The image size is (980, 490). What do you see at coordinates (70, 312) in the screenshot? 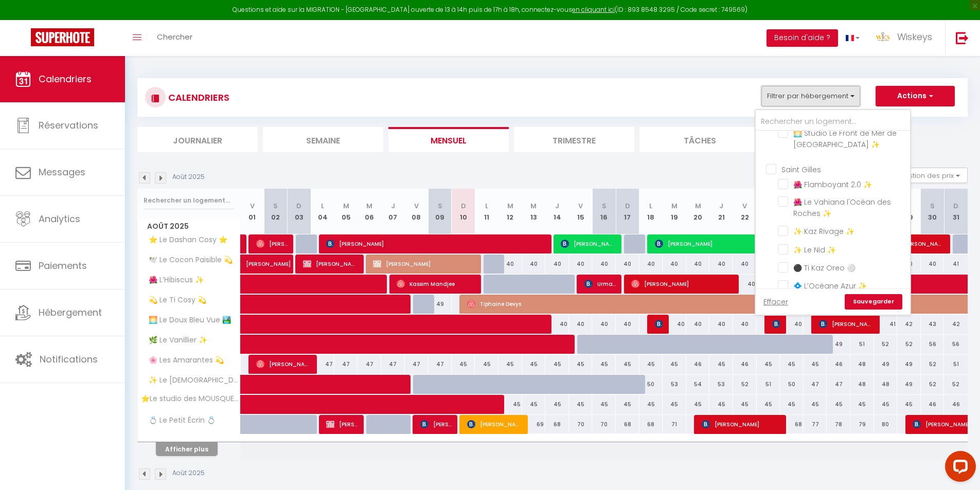
I see `span: Hébergement` at bounding box center [70, 312].